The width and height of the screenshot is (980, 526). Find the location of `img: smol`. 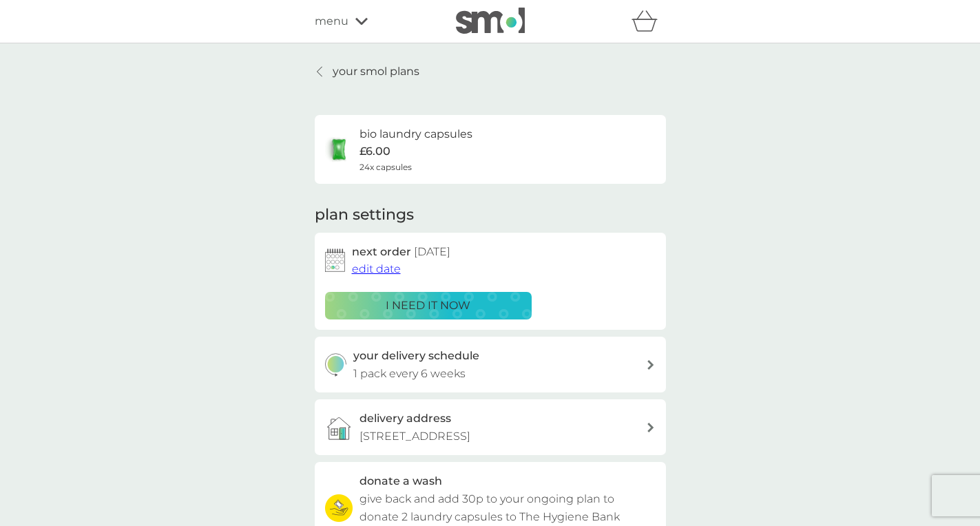

img: smol is located at coordinates (490, 21).